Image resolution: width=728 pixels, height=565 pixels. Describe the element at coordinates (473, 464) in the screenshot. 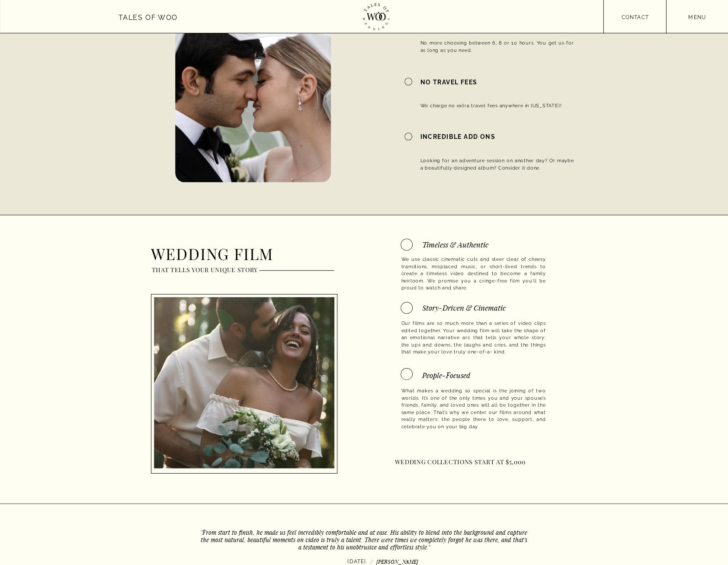

I see `h1: Wedding collections start at $5,000` at that location.